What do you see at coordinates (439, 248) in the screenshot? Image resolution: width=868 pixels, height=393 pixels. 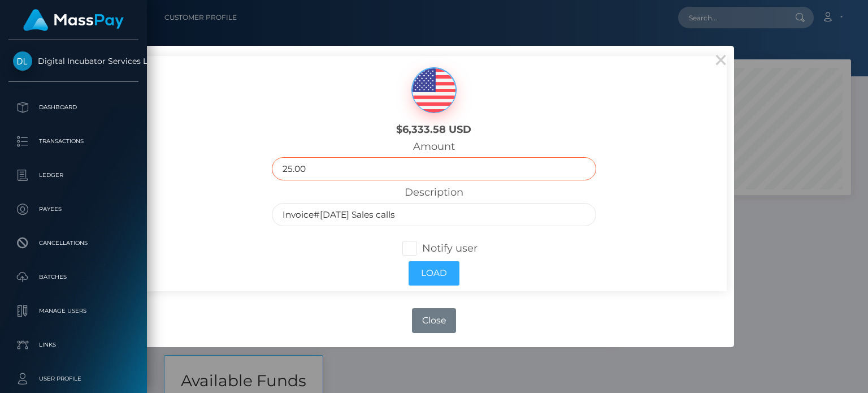 I see `label: Notify user` at bounding box center [439, 248].